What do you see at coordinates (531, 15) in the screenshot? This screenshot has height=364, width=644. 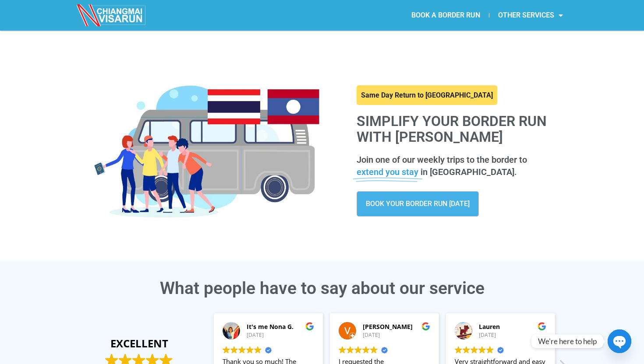 I see `a: OTHER SERVICES` at bounding box center [531, 15].